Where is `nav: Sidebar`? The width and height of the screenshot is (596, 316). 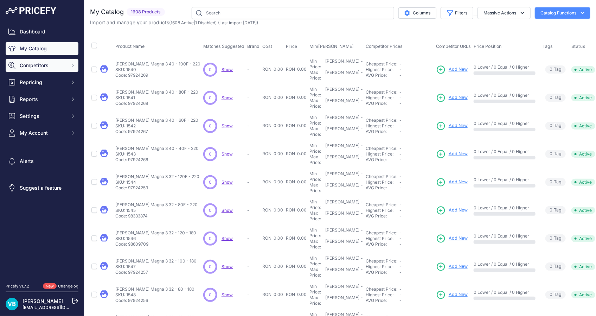 nav: Sidebar is located at coordinates (42, 150).